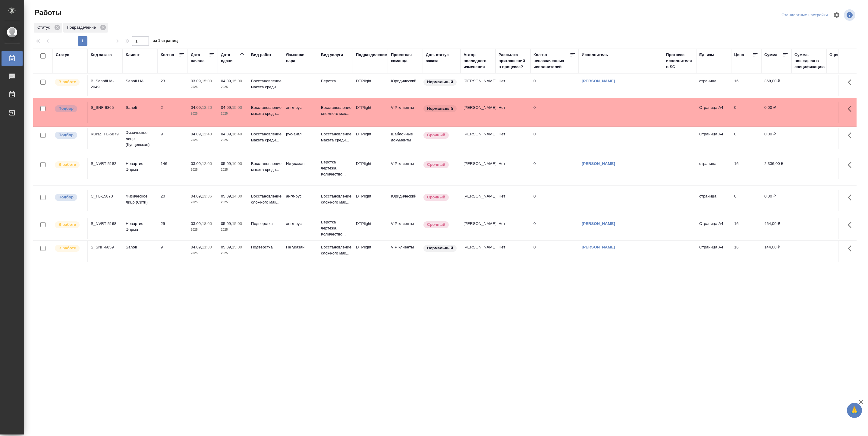  I want to click on p: 10:00, so click(237, 163).